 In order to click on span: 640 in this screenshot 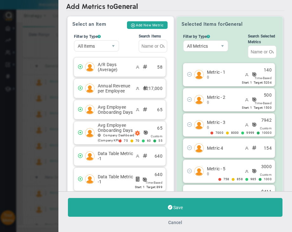, I will do `click(158, 174)`.